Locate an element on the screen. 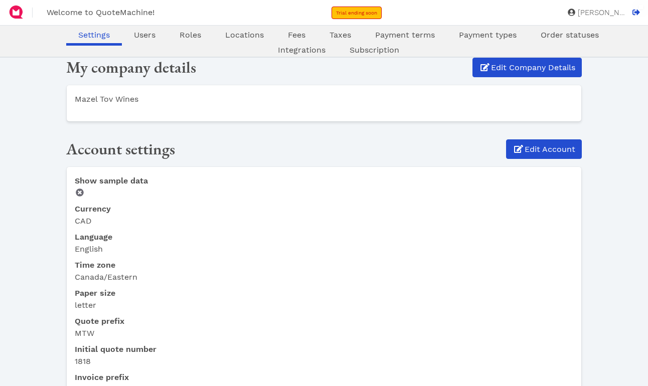 The image size is (648, 386). span: Invoice prefix is located at coordinates (102, 377).